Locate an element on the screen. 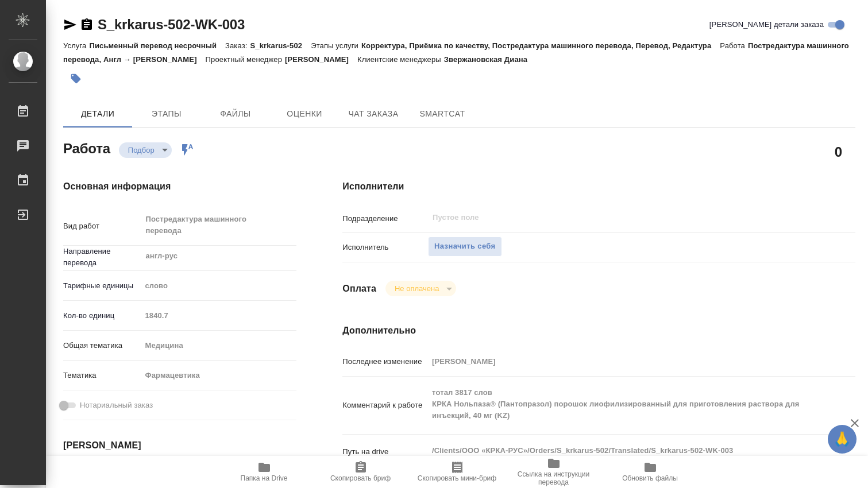 The height and width of the screenshot is (488, 868). span: SmartCat is located at coordinates (442, 113).